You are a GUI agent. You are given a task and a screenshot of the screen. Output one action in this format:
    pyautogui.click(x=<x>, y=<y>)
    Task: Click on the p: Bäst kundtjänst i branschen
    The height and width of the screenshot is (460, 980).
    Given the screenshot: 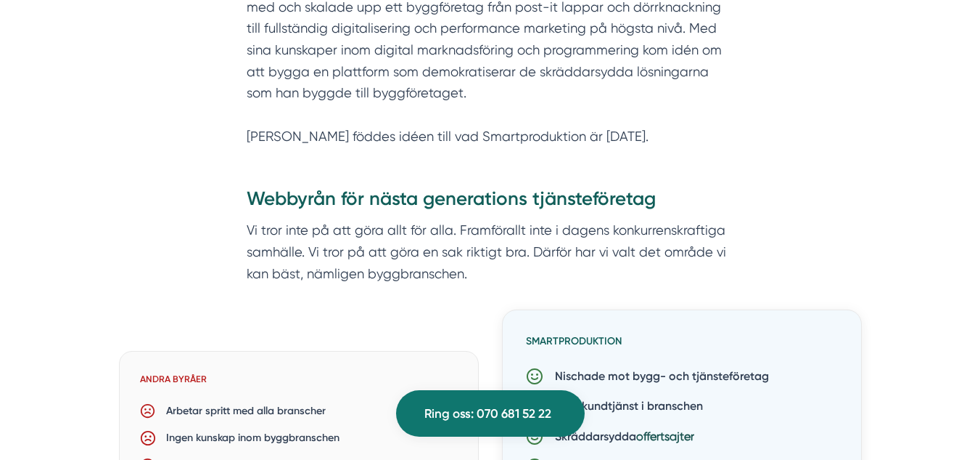 What is the action you would take?
    pyautogui.click(x=623, y=406)
    